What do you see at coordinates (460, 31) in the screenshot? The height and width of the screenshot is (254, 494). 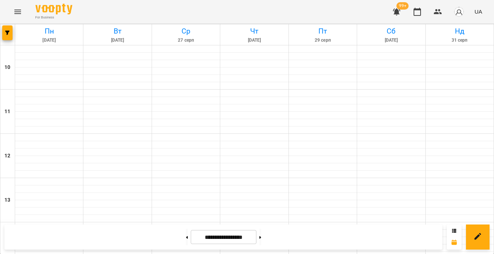 I see `h6: Нд` at bounding box center [460, 31].